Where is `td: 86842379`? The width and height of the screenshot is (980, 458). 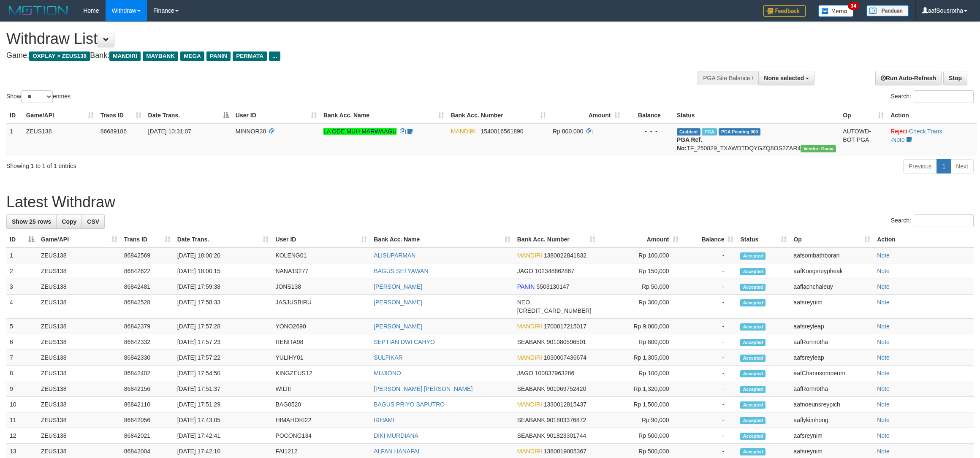
td: 86842379 is located at coordinates (148, 327).